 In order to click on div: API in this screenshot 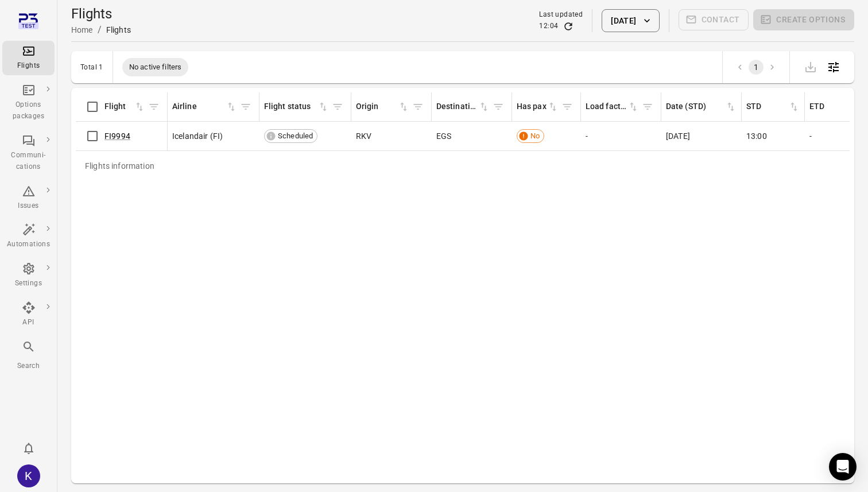, I will do `click(28, 323)`.